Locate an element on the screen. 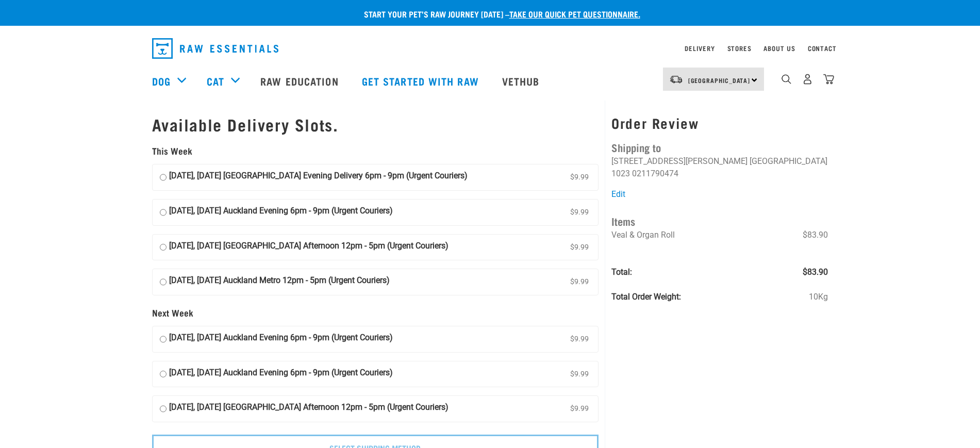 The width and height of the screenshot is (980, 448). a: About Us is located at coordinates (778, 48).